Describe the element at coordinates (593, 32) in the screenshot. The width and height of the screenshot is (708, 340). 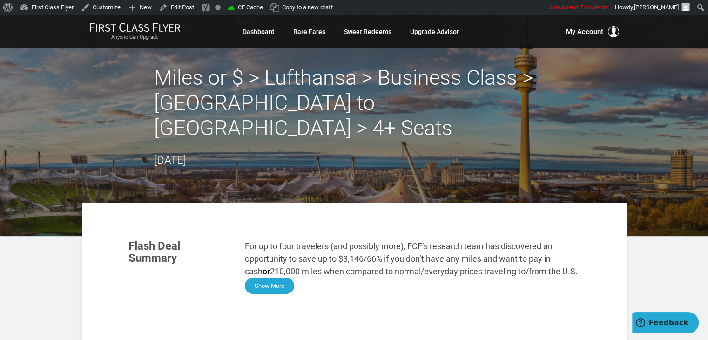
I see `button: My Account` at that location.